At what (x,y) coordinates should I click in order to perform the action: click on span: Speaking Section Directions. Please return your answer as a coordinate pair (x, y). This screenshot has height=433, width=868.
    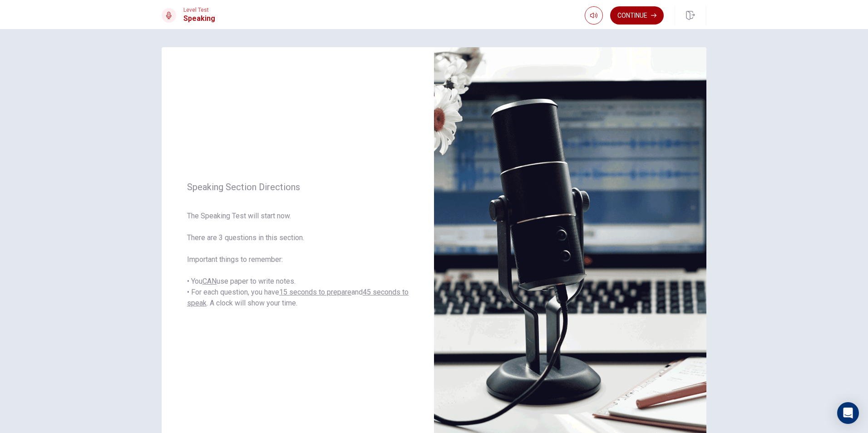
    Looking at the image, I should click on (298, 187).